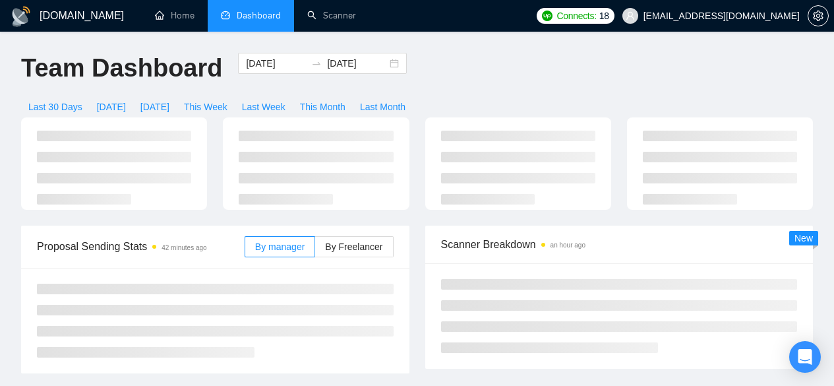 The width and height of the screenshot is (834, 386). Describe the element at coordinates (175, 15) in the screenshot. I see `a: homeHome` at that location.